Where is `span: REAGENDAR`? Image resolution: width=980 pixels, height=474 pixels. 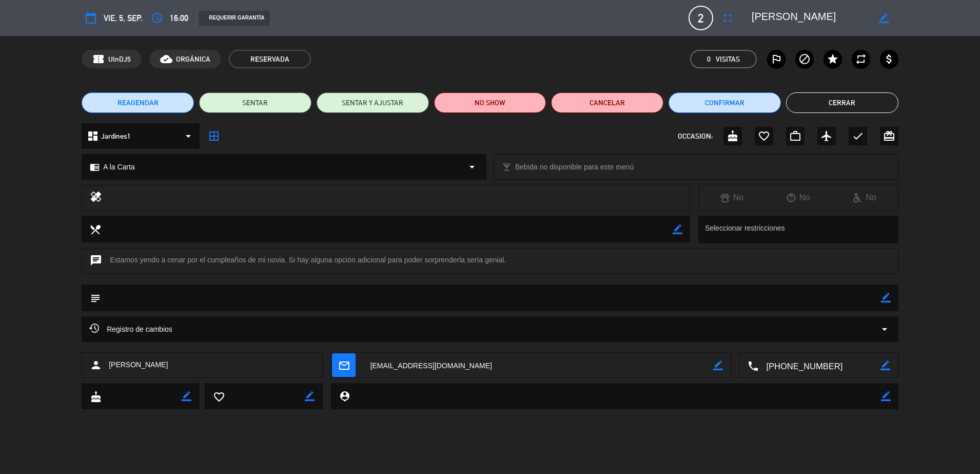
span: REAGENDAR is located at coordinates (138, 103).